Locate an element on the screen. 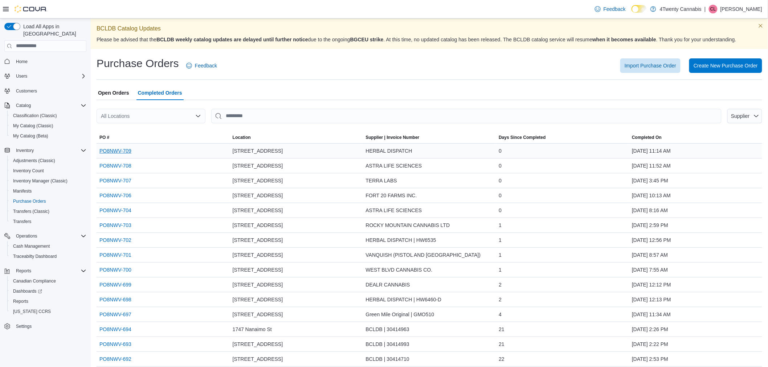  a: PO8NWV-697 is located at coordinates (115, 315).